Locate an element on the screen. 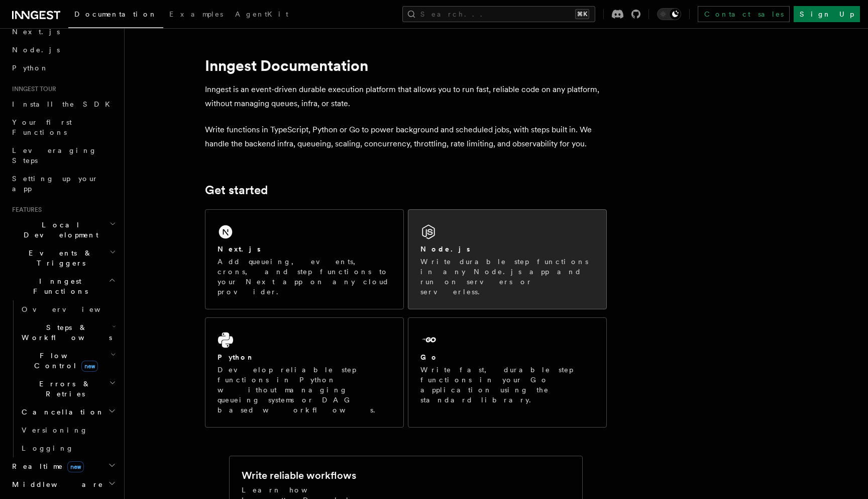 This screenshot has height=499, width=868. span: Versioning is located at coordinates (55, 430).